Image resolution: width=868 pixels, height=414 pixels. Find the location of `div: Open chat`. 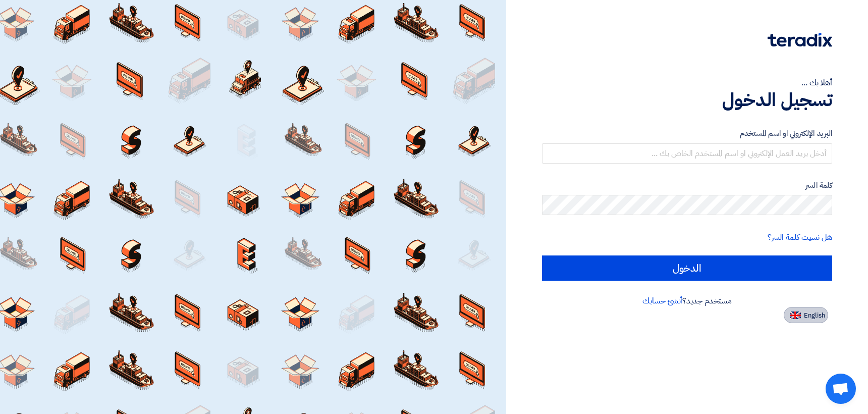

div: Open chat is located at coordinates (840, 389).